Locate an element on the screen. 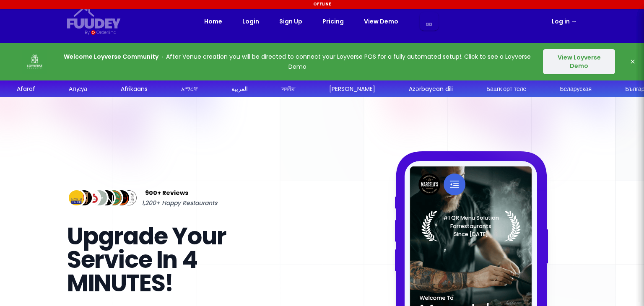 The height and width of the screenshot is (306, 644). button: View Loyverse Demo is located at coordinates (580, 62).